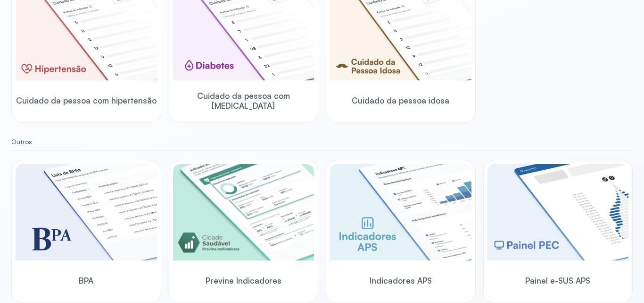 The height and width of the screenshot is (303, 644). What do you see at coordinates (322, 141) in the screenshot?
I see `small: Outros` at bounding box center [322, 141].